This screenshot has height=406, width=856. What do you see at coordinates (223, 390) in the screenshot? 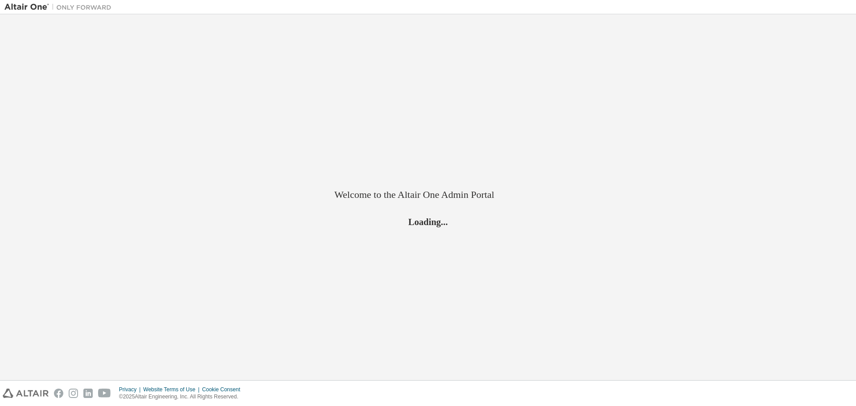
I see `div: Cookie Consent` at bounding box center [223, 390].